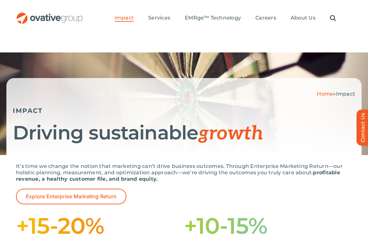 The image size is (368, 236). What do you see at coordinates (159, 18) in the screenshot?
I see `span: Services` at bounding box center [159, 18].